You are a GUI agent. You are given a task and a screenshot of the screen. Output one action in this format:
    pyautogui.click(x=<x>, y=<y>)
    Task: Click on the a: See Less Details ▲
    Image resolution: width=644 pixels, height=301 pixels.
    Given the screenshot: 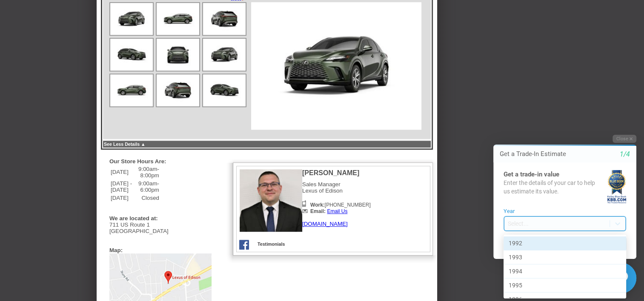 What is the action you would take?
    pyautogui.click(x=125, y=144)
    